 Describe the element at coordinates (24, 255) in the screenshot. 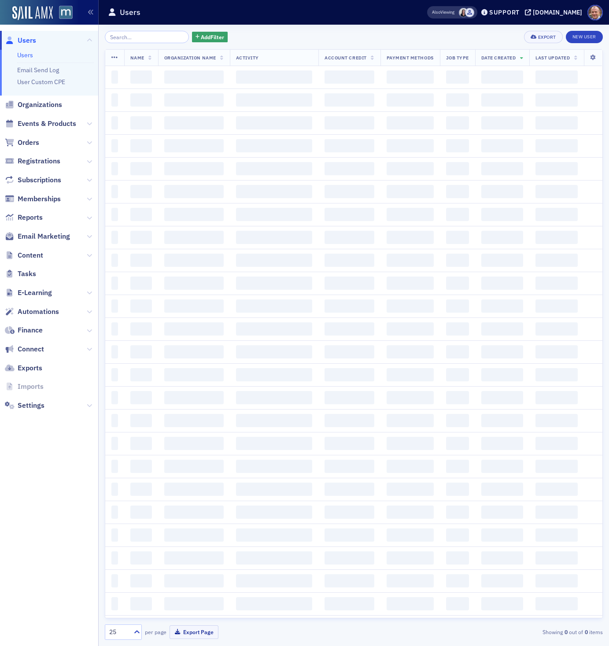

I see `a: Content` at that location.